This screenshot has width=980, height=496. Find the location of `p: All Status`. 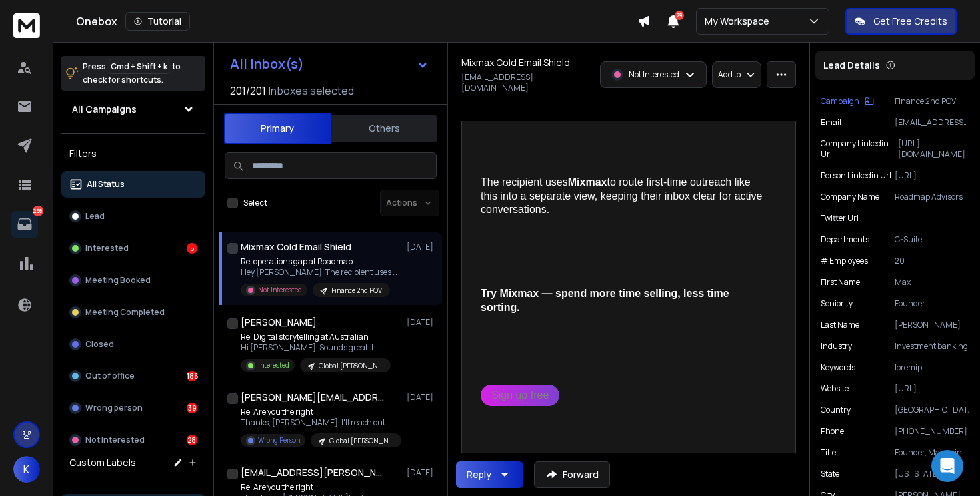

p: All Status is located at coordinates (105, 185).